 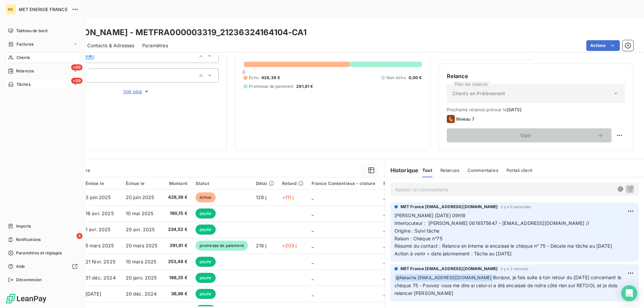 I want to click on div: Retard, so click(x=293, y=183).